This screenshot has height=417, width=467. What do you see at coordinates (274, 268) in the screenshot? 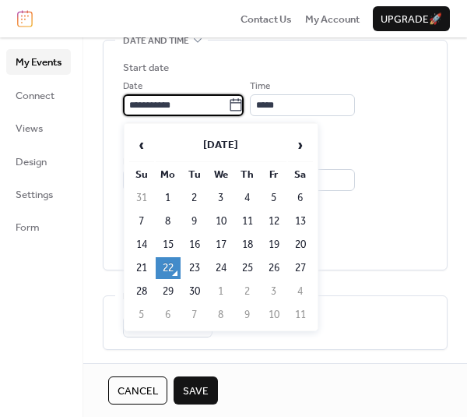
I see `td: 26` at bounding box center [274, 268].